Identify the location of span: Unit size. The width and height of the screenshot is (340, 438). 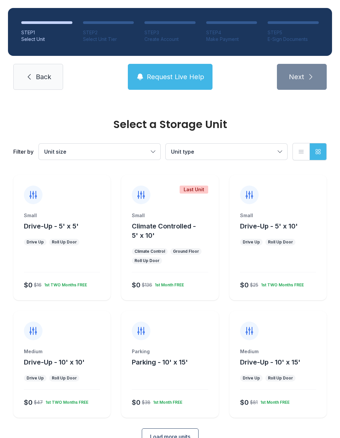
(55, 152).